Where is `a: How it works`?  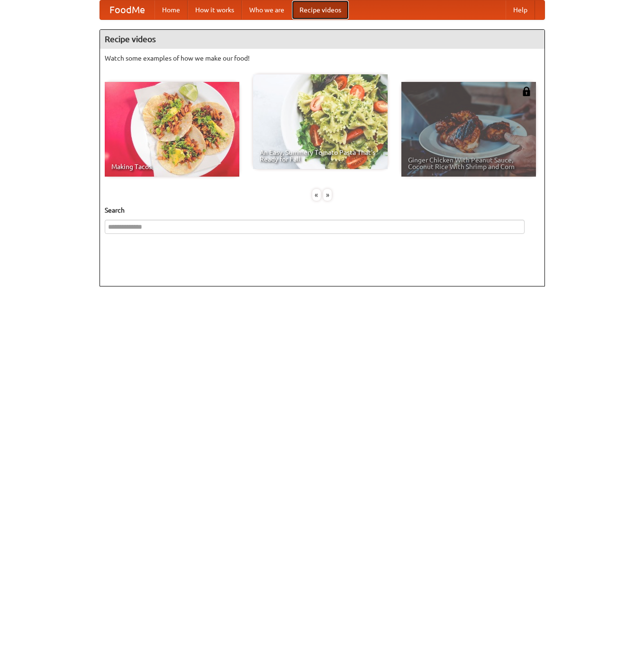
a: How it works is located at coordinates (214, 10).